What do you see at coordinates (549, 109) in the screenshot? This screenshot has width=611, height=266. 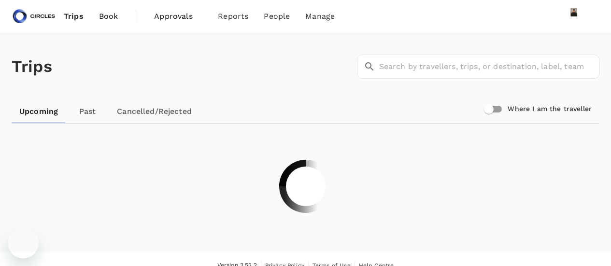 I see `h6: Where I am the traveller` at bounding box center [549, 109].